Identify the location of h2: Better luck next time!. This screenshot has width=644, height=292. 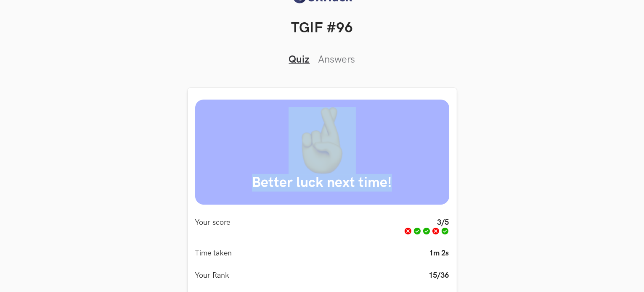
(322, 183).